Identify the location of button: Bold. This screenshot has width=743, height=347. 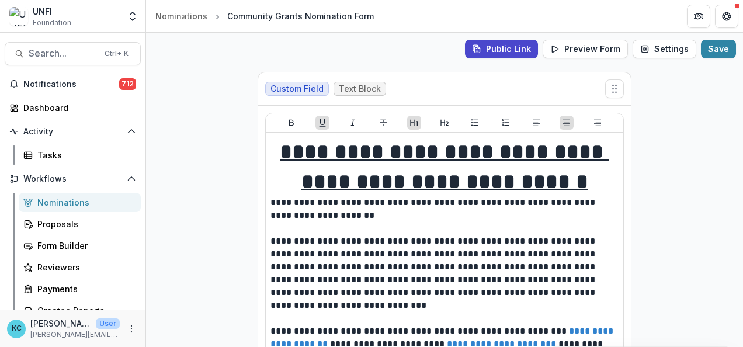
(292, 123).